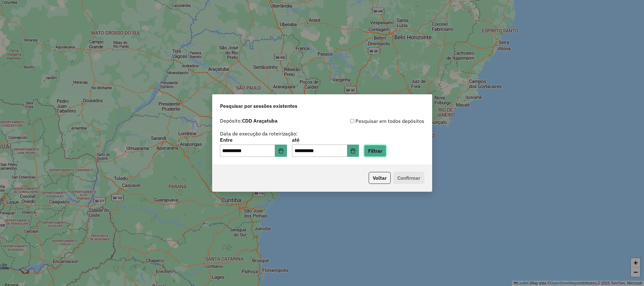 The image size is (644, 286). What do you see at coordinates (259, 106) in the screenshot?
I see `span: Pesquisar por sessões existentes` at bounding box center [259, 106].